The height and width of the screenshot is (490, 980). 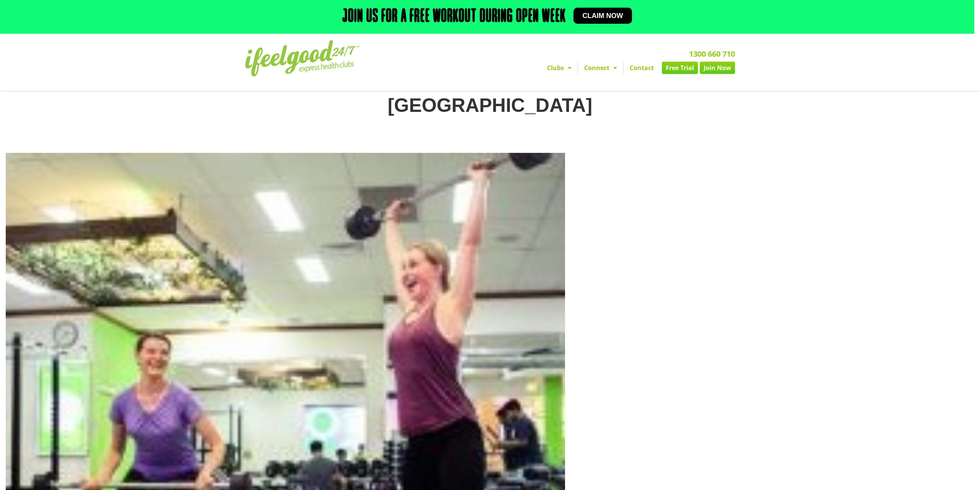 What do you see at coordinates (559, 68) in the screenshot?
I see `a: Clubs` at bounding box center [559, 68].